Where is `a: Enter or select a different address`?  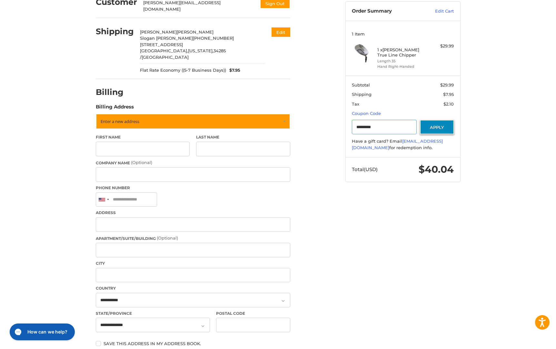
a: Enter or select a different address is located at coordinates (193, 121).